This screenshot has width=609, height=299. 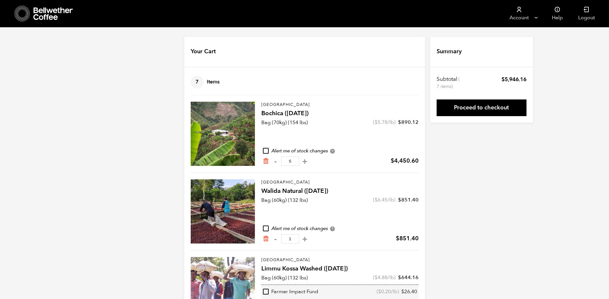 I want to click on div: Farmer Impact Fund, so click(x=290, y=292).